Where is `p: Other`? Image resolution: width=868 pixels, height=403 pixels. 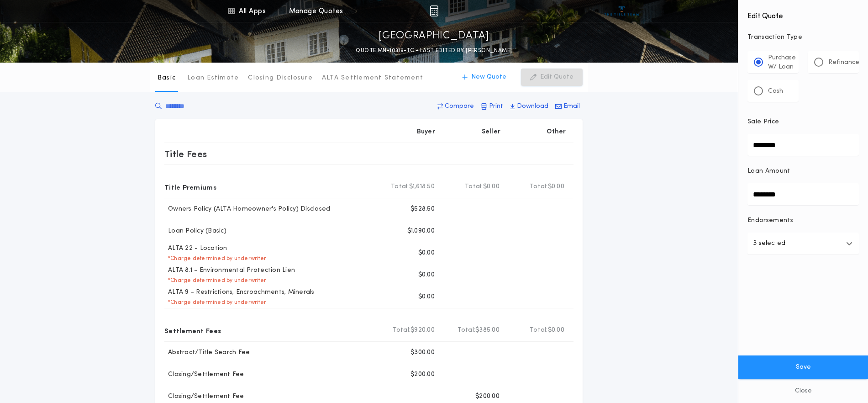 p: Other is located at coordinates (557, 132).